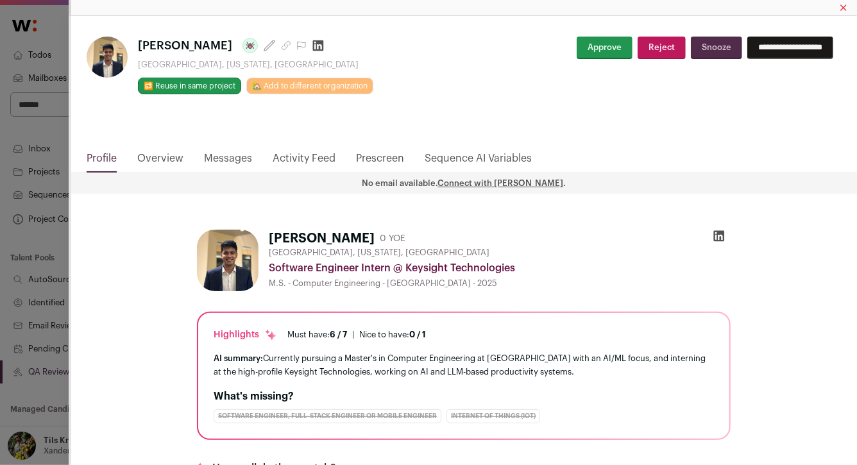 This screenshot has height=465, width=857. What do you see at coordinates (493, 416) in the screenshot?
I see `div: Internet of Things (IoT)` at bounding box center [493, 416].